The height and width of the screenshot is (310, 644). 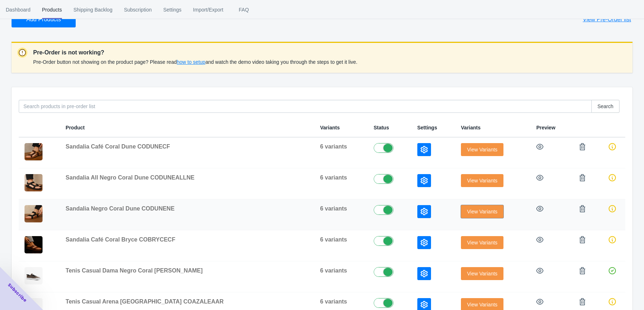 What do you see at coordinates (52, 9) in the screenshot?
I see `span: Products` at bounding box center [52, 9].